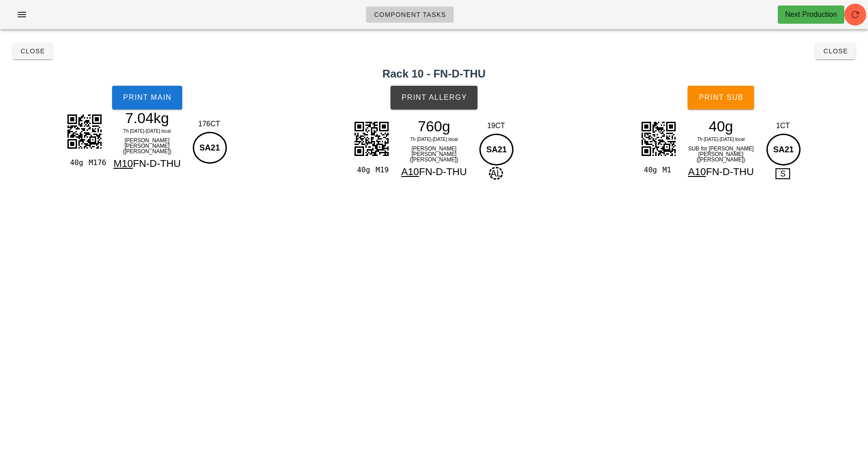  I want to click on span: S, so click(783, 173).